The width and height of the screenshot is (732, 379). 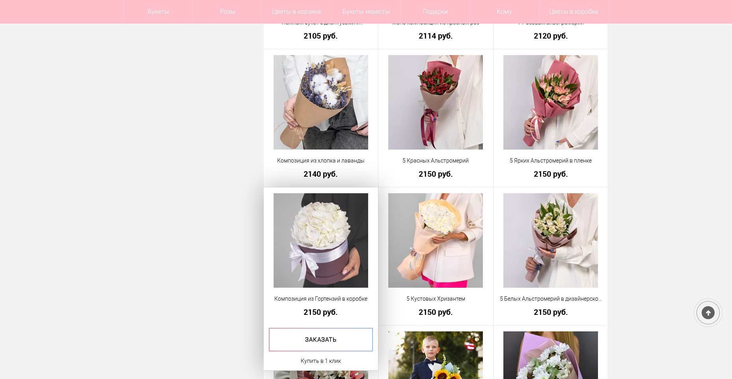 I want to click on a: 5 Красных Альстромерий, so click(x=435, y=161).